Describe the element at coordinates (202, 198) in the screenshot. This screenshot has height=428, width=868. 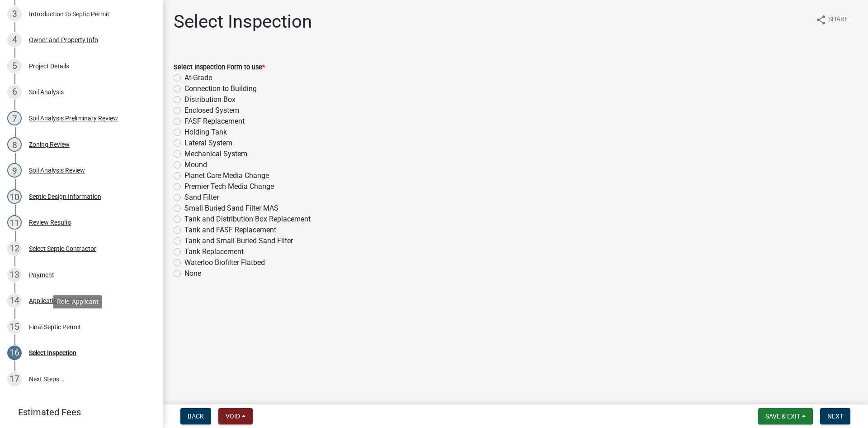
I see `label: Sand Filter` at that location.